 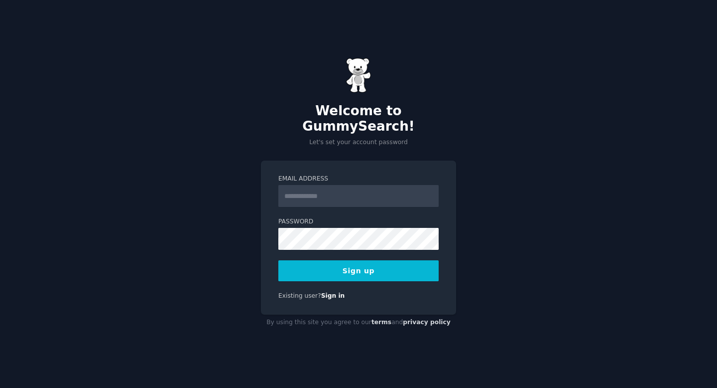 What do you see at coordinates (382, 322) in the screenshot?
I see `a: terms` at bounding box center [382, 322].